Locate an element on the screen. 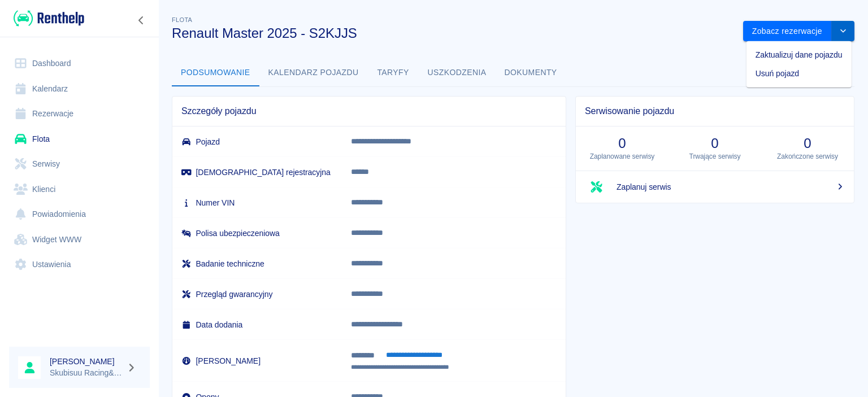 The image size is (868, 397). img: Renthelp logo is located at coordinates (48, 18).